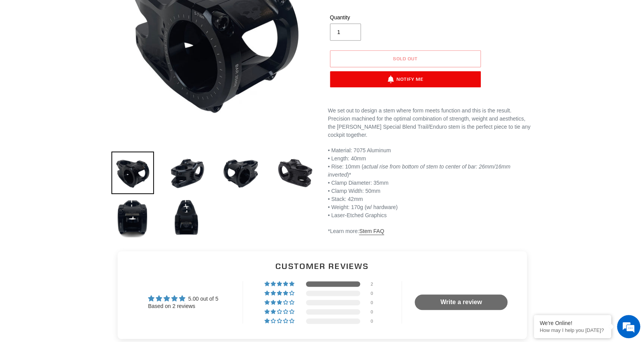 This screenshot has height=342, width=644. I want to click on div: 2, so click(375, 284).